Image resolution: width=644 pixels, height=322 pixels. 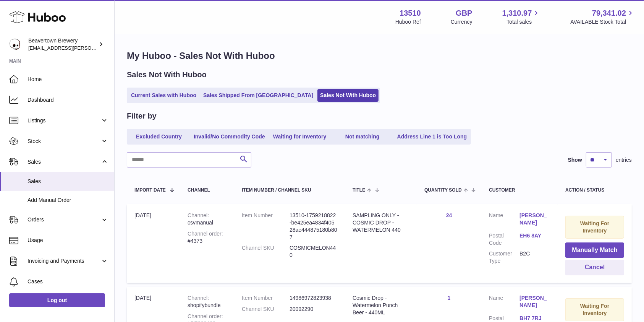 I want to click on span: 79,341.02, so click(x=609, y=13).